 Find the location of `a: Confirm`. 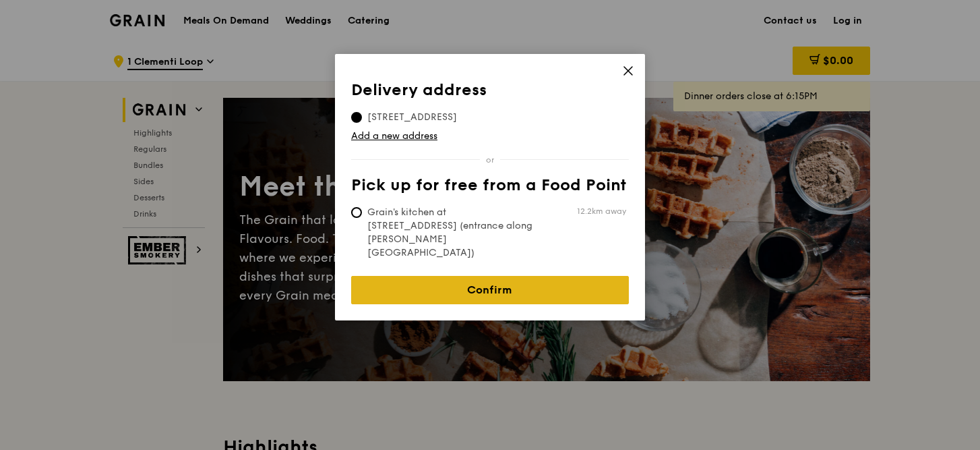

a: Confirm is located at coordinates (490, 290).